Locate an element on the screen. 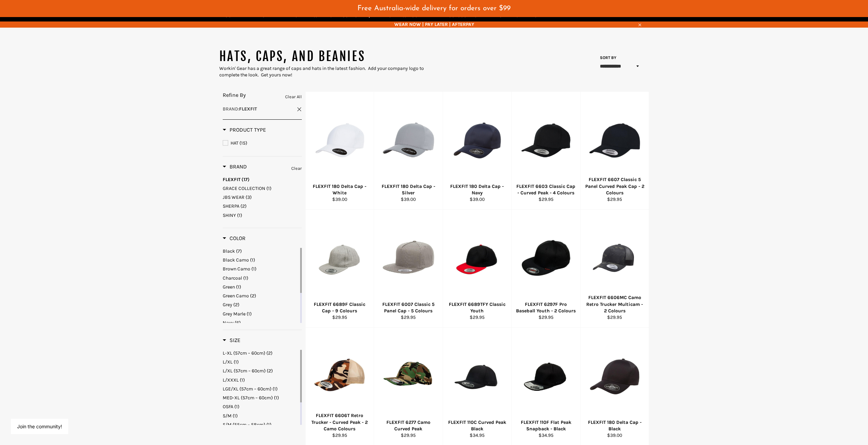  a: Clear is located at coordinates (296, 168).